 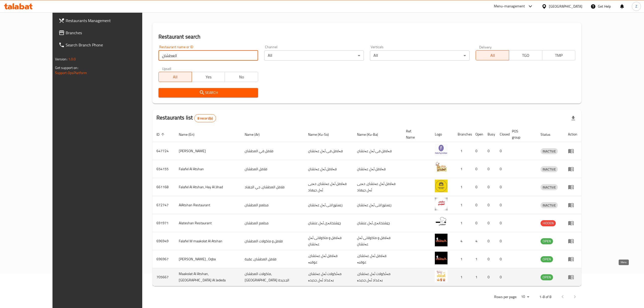 What do you see at coordinates (441, 276) in the screenshot?
I see `img: Maakolat Al Atshan, Baghdad Al Jededa` at bounding box center [441, 276].